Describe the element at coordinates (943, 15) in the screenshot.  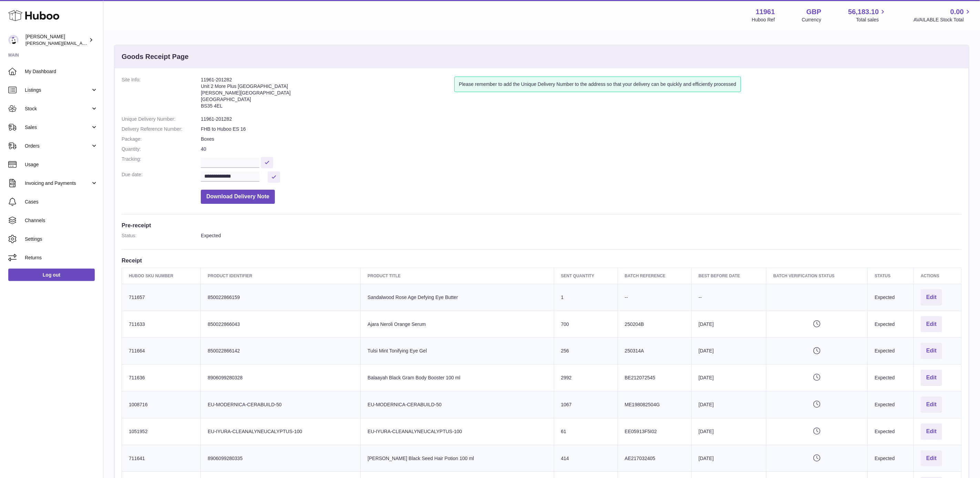
I see `a: 0.00 AVAILABLE Stock Total` at that location.